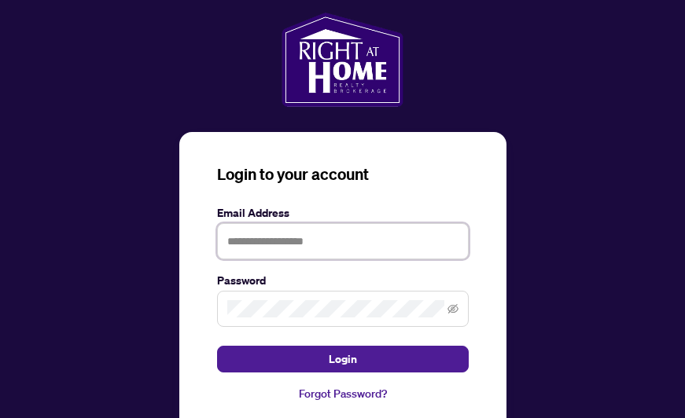 The width and height of the screenshot is (685, 418). I want to click on span: Login, so click(343, 359).